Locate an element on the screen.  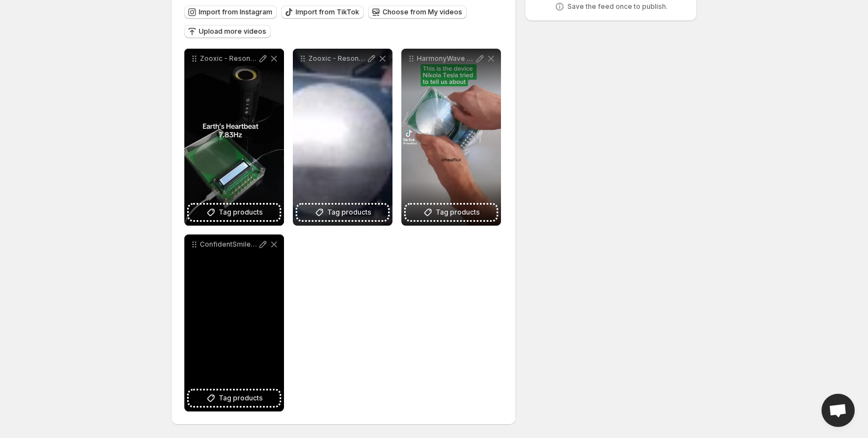
button: Choose from My videos is located at coordinates (418, 12).